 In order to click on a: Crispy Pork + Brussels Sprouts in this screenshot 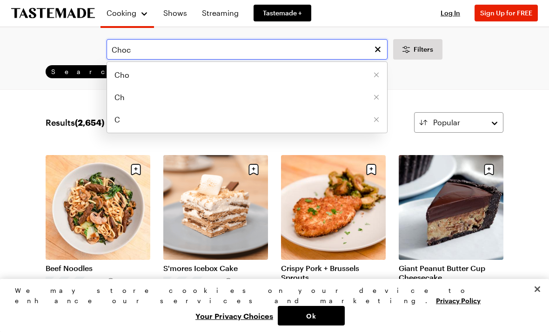, I will do `click(333, 273)`.